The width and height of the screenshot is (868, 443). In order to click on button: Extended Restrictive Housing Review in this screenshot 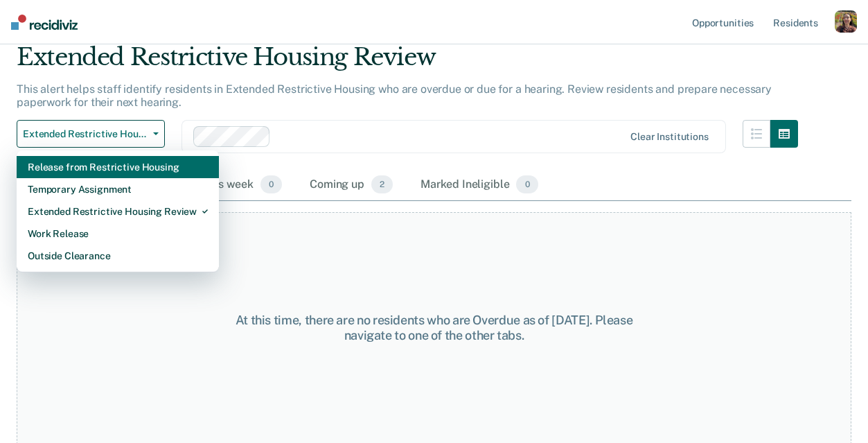, I will do `click(91, 134)`.